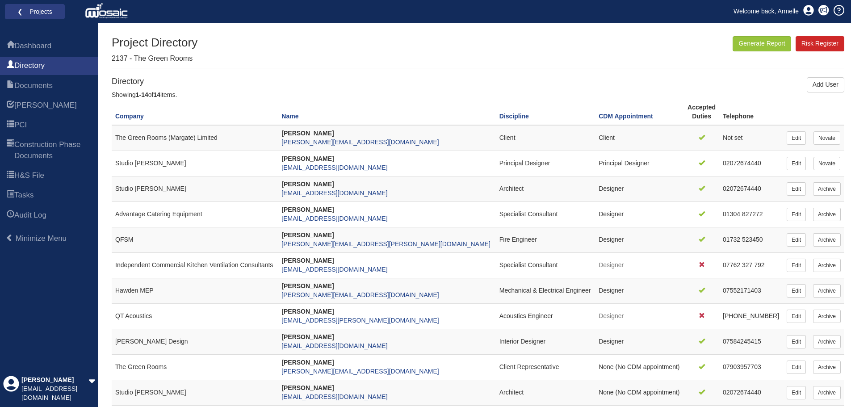 The width and height of the screenshot is (851, 407). Describe the element at coordinates (10, 151) in the screenshot. I see `span: Construction Phase Documents` at that location.